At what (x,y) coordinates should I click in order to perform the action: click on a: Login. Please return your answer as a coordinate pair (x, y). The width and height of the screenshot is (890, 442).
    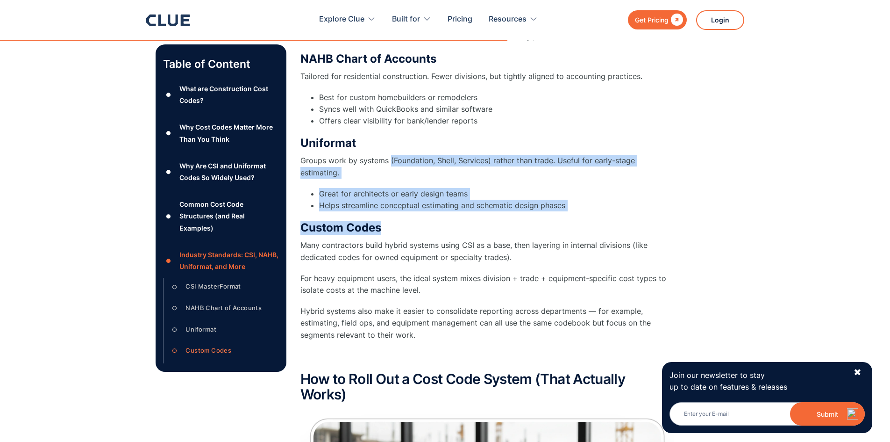
    Looking at the image, I should click on (720, 20).